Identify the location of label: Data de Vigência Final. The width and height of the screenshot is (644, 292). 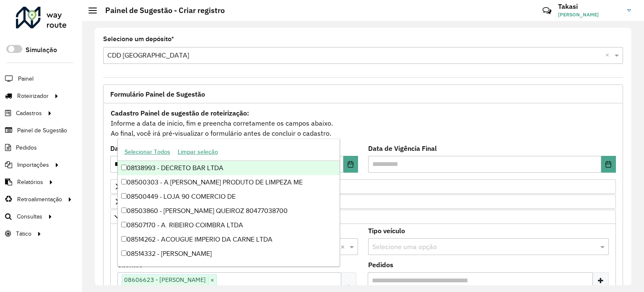
(402, 148).